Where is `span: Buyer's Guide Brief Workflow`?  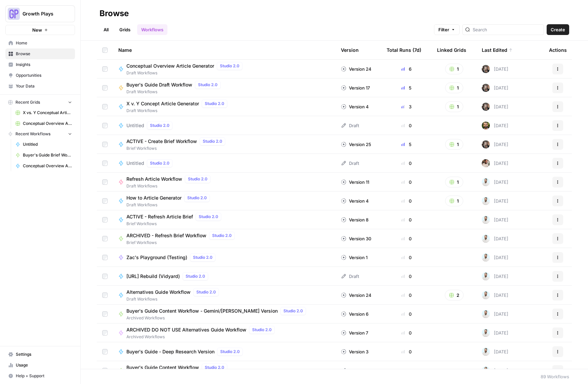 span: Buyer's Guide Brief Workflow is located at coordinates (47, 155).